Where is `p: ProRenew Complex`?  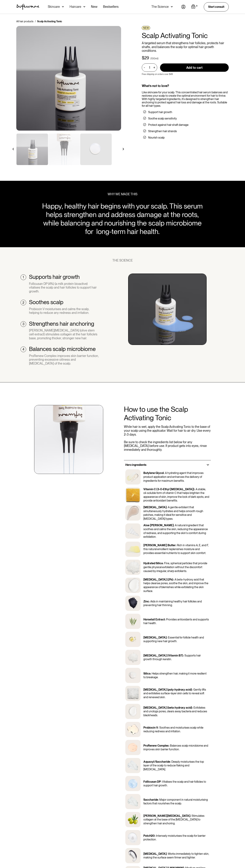 p: ProRenew Complex is located at coordinates (156, 746).